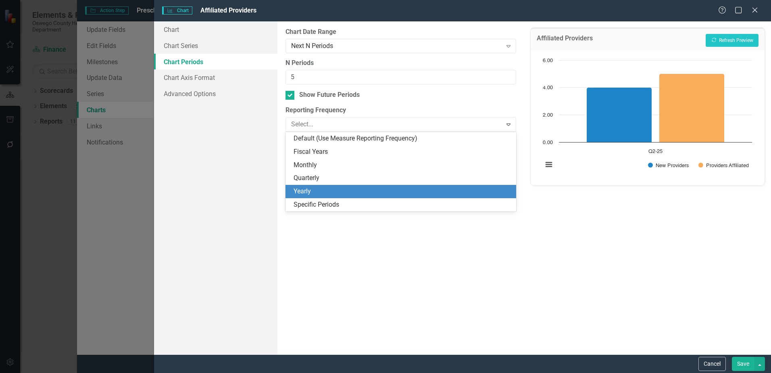 This screenshot has width=771, height=373. Describe the element at coordinates (565, 40) in the screenshot. I see `h3: Affiliated Providers` at that location.